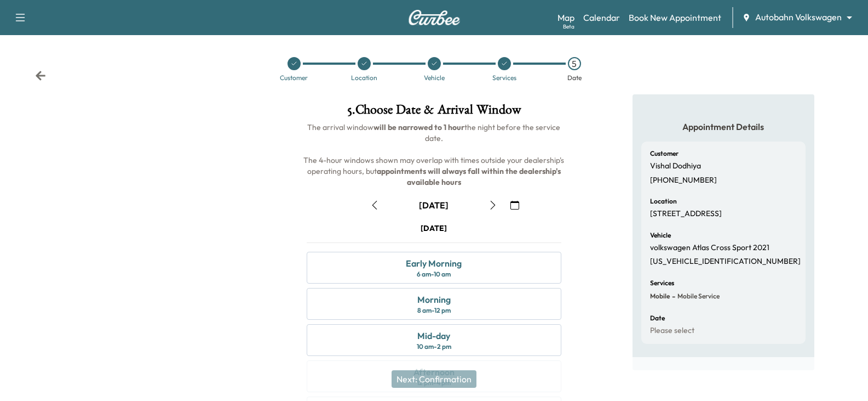 The image size is (868, 401). Describe the element at coordinates (364, 78) in the screenshot. I see `div: Location` at that location.